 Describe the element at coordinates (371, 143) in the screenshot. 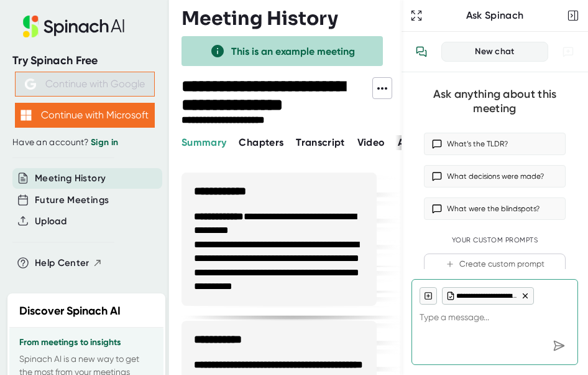

I see `button: Video` at that location.